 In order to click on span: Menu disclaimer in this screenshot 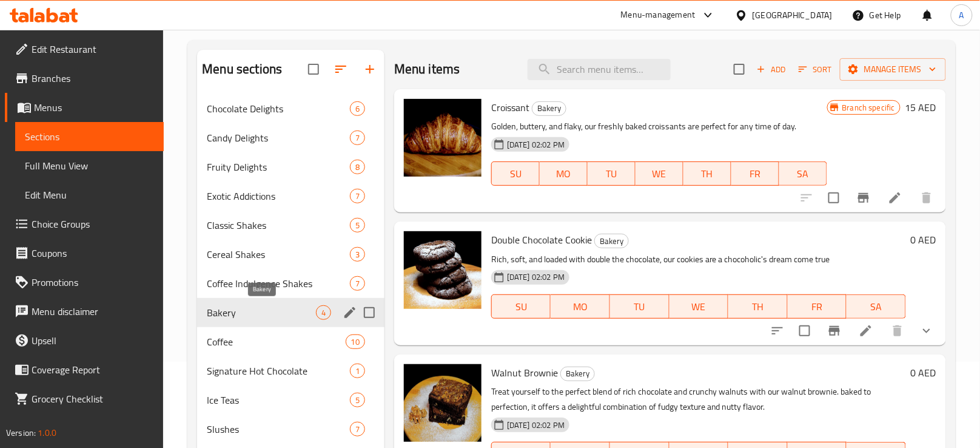, I will do `click(93, 311)`.